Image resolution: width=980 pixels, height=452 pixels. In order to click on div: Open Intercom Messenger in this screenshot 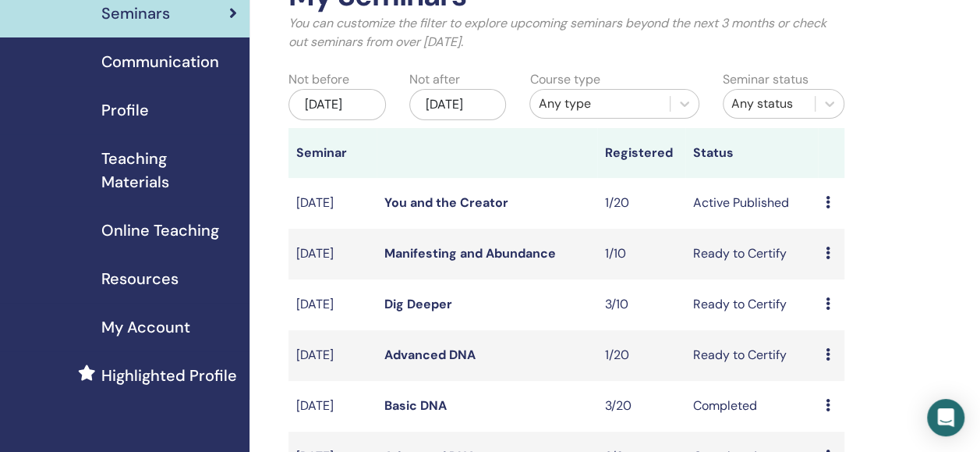, I will do `click(946, 418)`.